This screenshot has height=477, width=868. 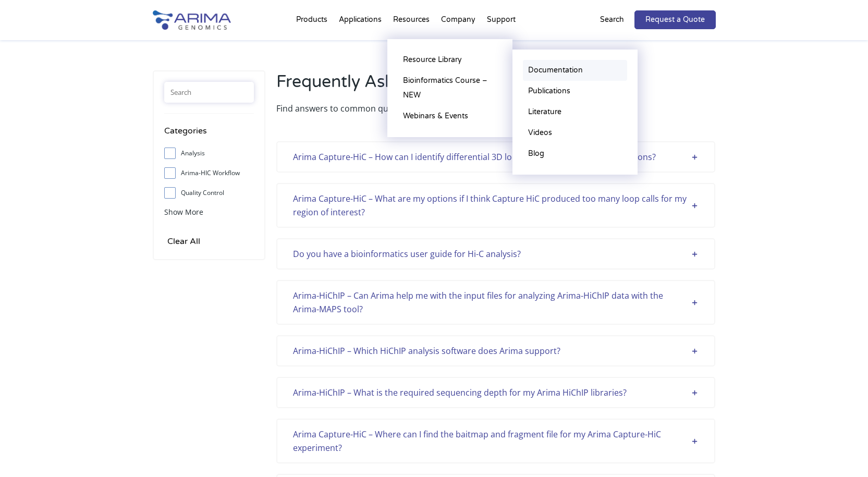 What do you see at coordinates (209, 153) in the screenshot?
I see `label: Analysis` at bounding box center [209, 153].